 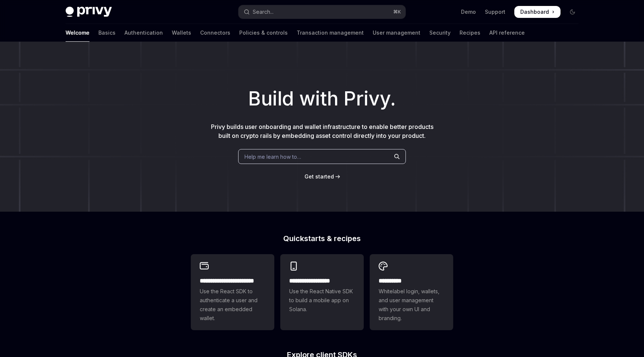 What do you see at coordinates (573, 12) in the screenshot?
I see `button: Toggle dark mode` at bounding box center [573, 12].